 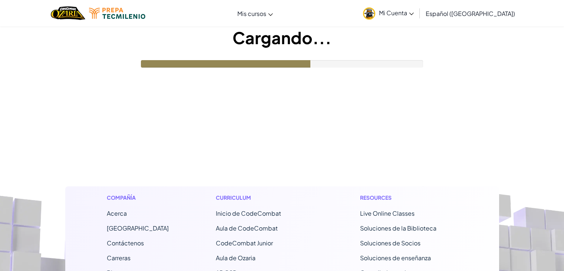 What do you see at coordinates (397, 13) in the screenshot?
I see `span: Mi Cuenta` at bounding box center [397, 13].